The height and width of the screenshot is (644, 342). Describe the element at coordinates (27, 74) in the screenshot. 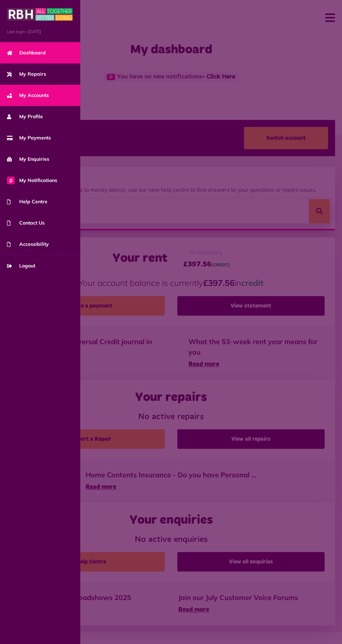

I see `span: My Repairs` at that location.